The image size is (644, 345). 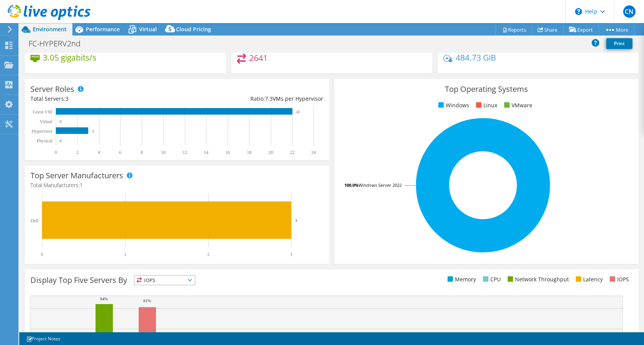 I want to click on li: Memory, so click(x=461, y=279).